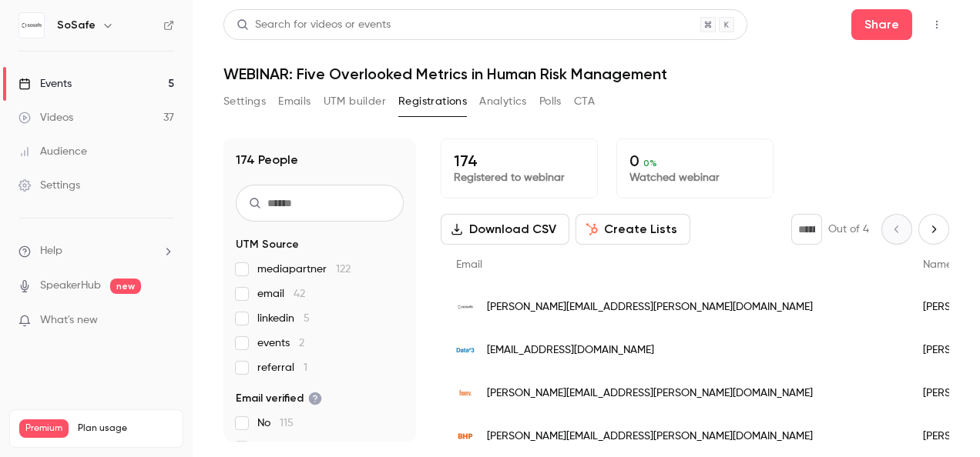 This screenshot has height=457, width=980. I want to click on div: Search for videos or events, so click(313, 24).